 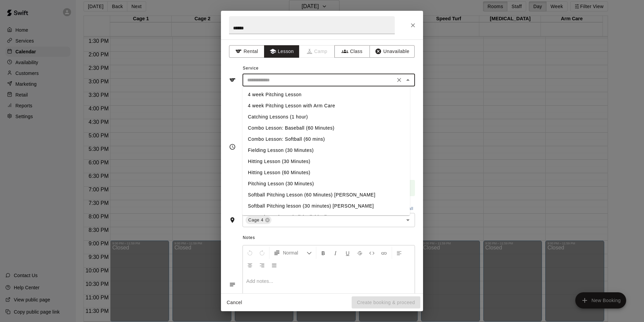 I want to click on button: Formatting Options, so click(x=293, y=252).